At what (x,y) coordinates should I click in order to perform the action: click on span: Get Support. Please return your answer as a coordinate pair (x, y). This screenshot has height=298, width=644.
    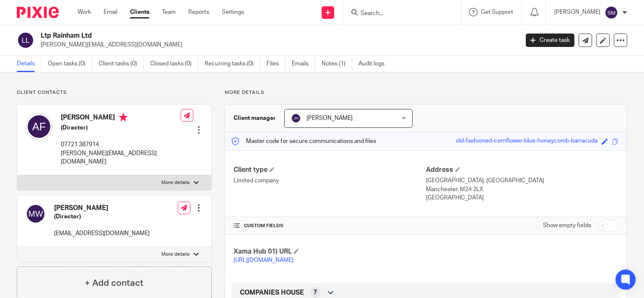
    Looking at the image, I should click on (497, 12).